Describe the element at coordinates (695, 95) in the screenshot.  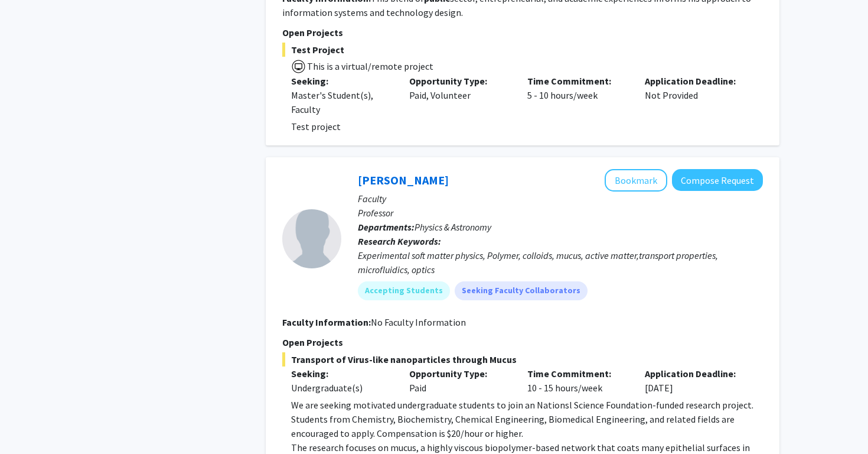
I see `div: Not Provided` at that location.